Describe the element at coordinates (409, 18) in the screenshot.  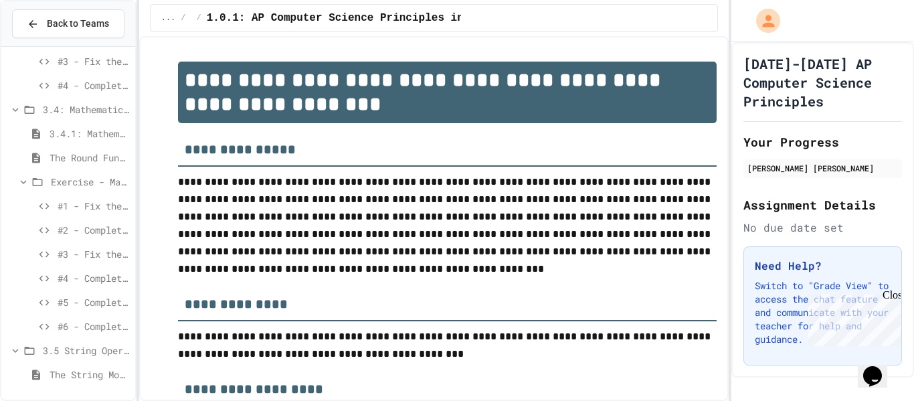
I see `span: 1.0.1: AP Computer Science Principles in Python Course Syllabus` at that location.